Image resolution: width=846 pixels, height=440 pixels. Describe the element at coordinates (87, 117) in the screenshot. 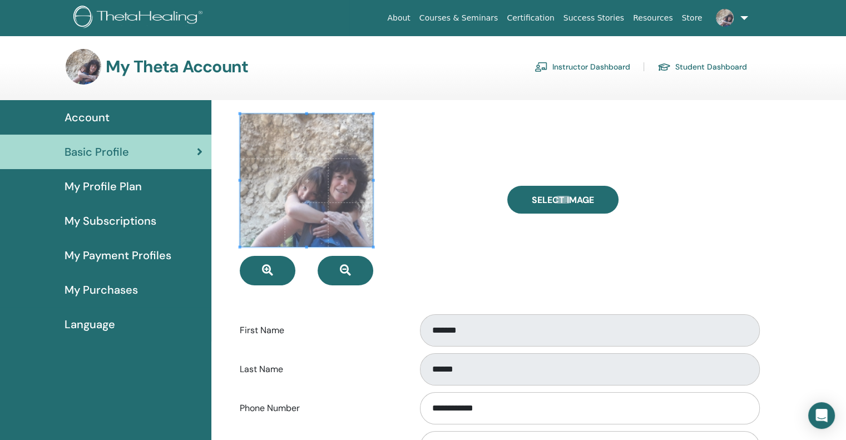

I see `span: Account` at that location.